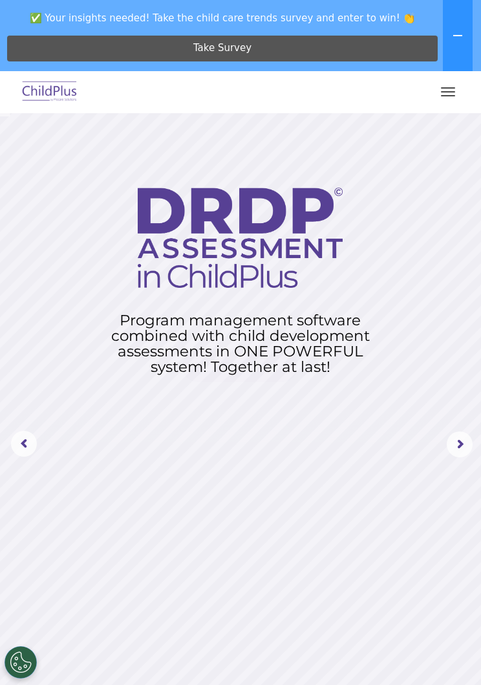  Describe the element at coordinates (50, 92) in the screenshot. I see `img: ChildPlus by Procare Solutions` at that location.